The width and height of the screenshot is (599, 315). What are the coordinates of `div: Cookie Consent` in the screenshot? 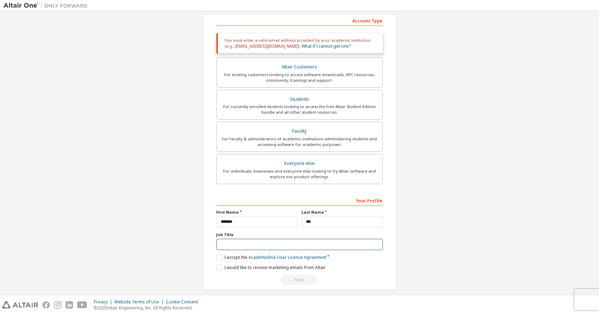 It's located at (184, 302).